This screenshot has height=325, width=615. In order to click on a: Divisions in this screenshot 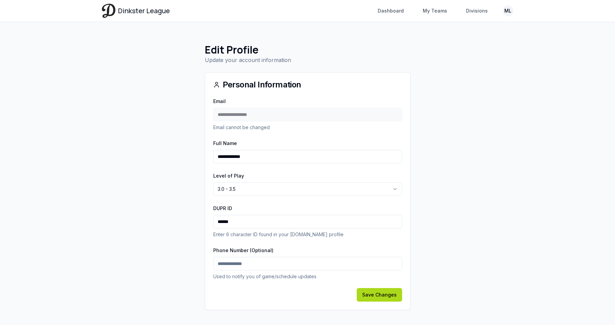, I will do `click(477, 11)`.